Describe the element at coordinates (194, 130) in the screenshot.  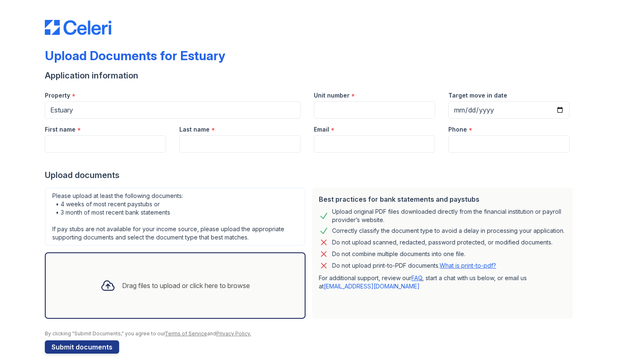
I see `label: Last name` at that location.